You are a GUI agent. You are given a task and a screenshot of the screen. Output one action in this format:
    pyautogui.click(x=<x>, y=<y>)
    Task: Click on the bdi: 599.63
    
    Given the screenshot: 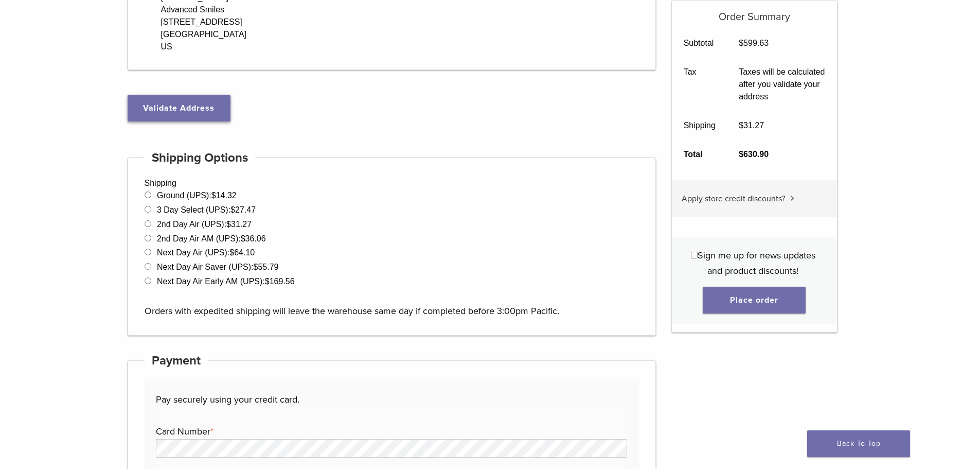 What is the action you would take?
    pyautogui.click(x=754, y=43)
    